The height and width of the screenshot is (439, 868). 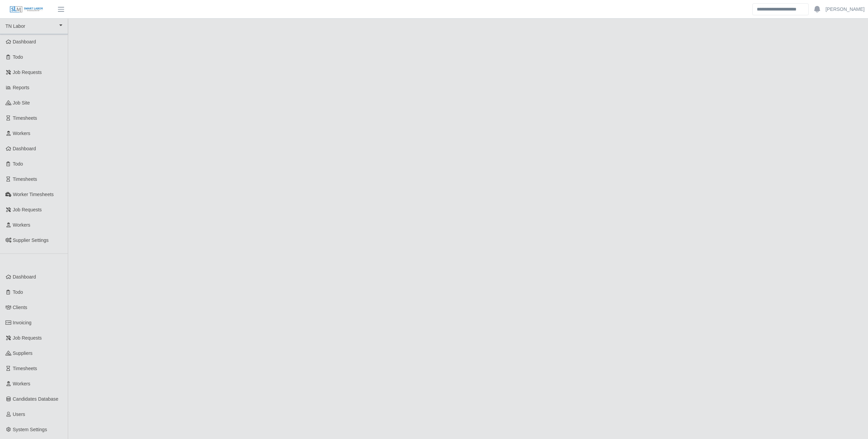 I want to click on span: Users, so click(x=19, y=414).